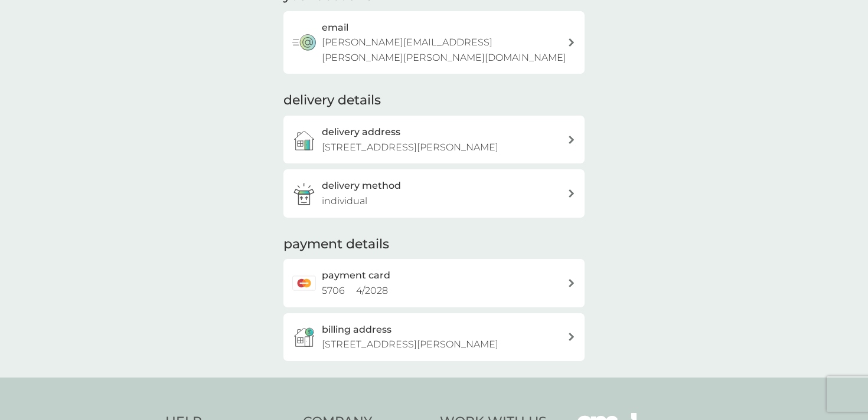 Image resolution: width=868 pixels, height=420 pixels. I want to click on span: 5706, so click(333, 290).